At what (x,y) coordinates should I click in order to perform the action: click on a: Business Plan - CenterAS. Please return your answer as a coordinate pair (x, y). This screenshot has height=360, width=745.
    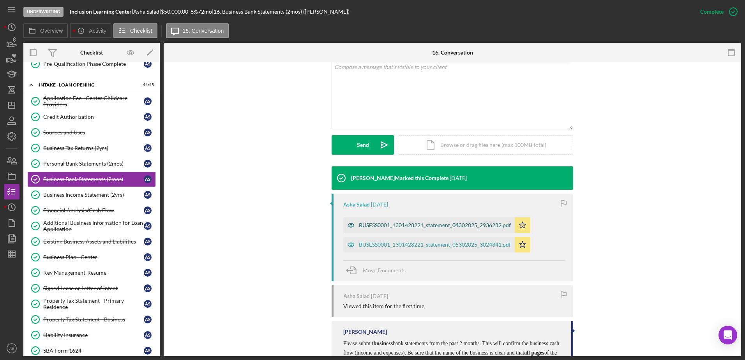
    Looking at the image, I should click on (92, 257).